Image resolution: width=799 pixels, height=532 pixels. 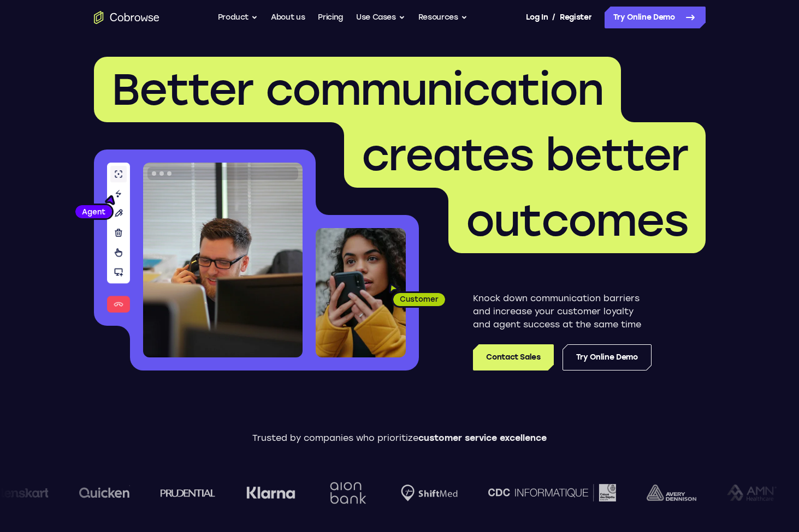 I want to click on a: About us, so click(x=288, y=18).